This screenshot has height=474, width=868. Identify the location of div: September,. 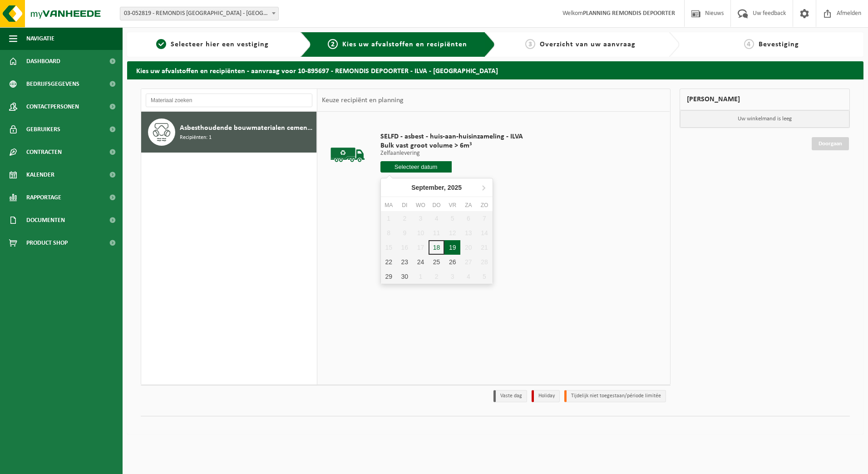
(436, 188).